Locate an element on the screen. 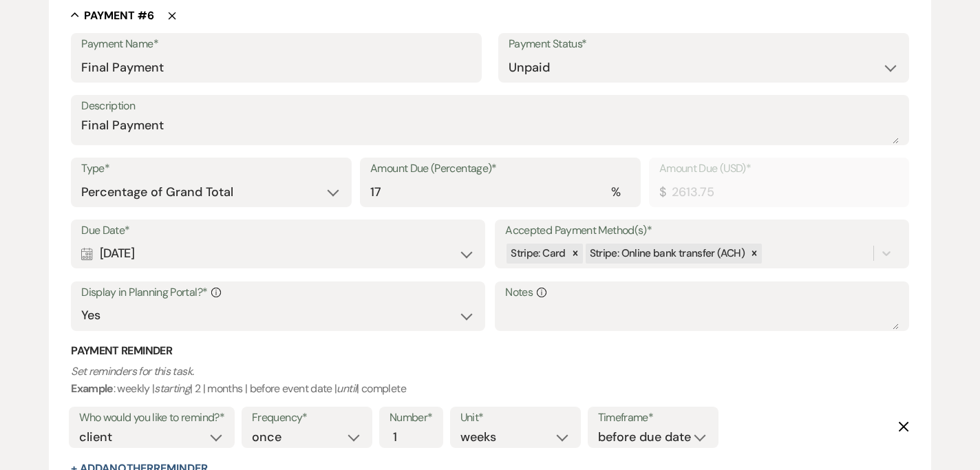 The width and height of the screenshot is (980, 470). button: Payment #6 is located at coordinates (113, 15).